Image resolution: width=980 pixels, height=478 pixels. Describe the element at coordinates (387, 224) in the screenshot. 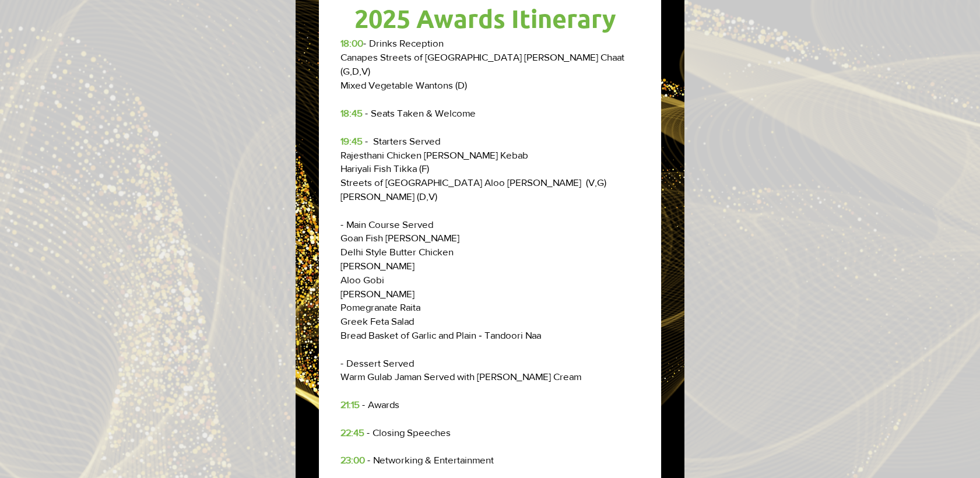

I see `span: - Main Course Served` at that location.